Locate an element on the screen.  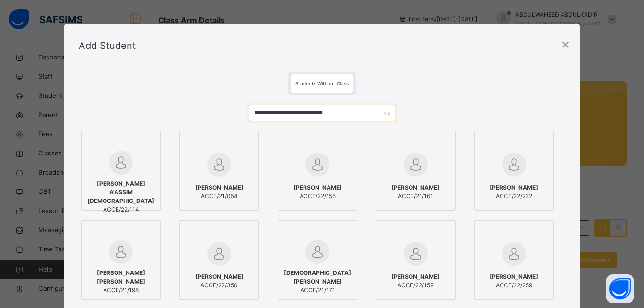
span: ACCE/22/259 is located at coordinates (514, 285).